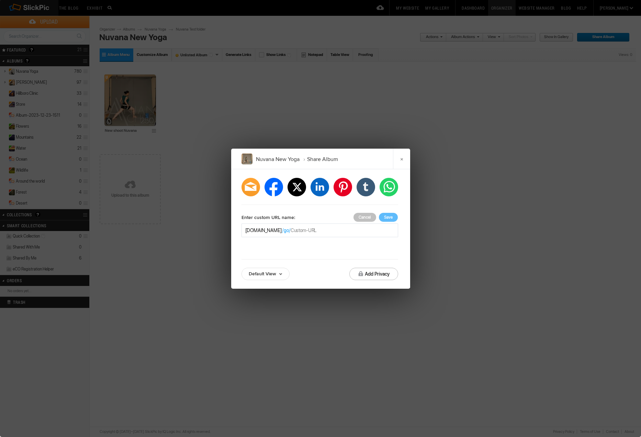 The height and width of the screenshot is (437, 641). What do you see at coordinates (268, 218) in the screenshot?
I see `div: Enter custom URL name:` at bounding box center [268, 218].